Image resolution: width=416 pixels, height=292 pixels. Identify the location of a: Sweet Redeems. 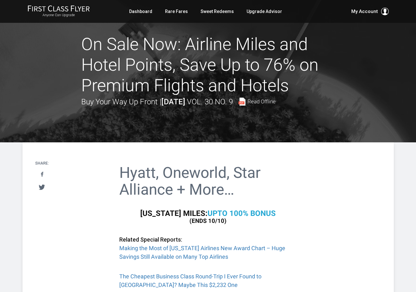
(217, 11).